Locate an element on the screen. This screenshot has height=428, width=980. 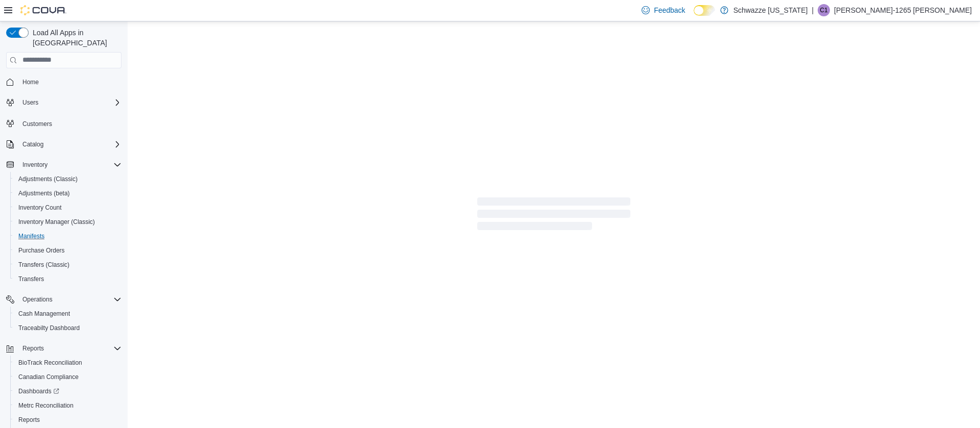
button: Adjustments (Classic) is located at coordinates (67, 179).